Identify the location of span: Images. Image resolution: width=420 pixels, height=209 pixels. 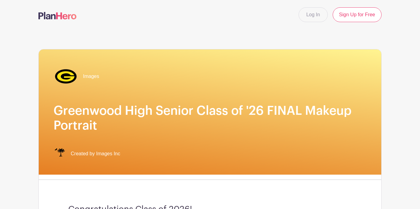
(91, 77).